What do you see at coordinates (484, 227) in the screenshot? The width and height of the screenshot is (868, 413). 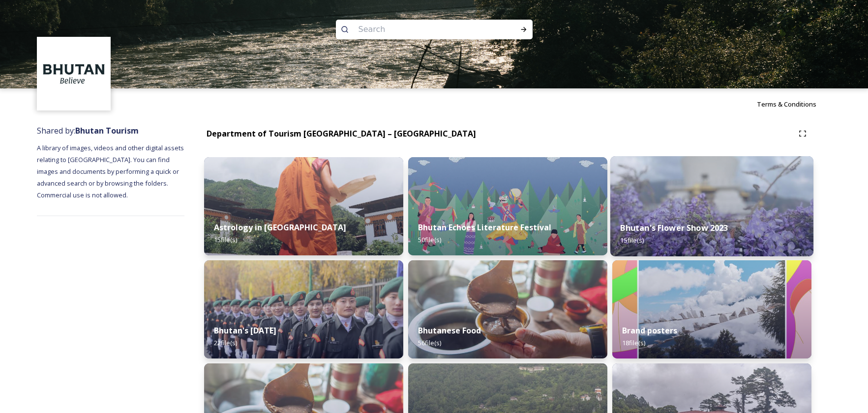 I see `strong: Bhutan Echoes Literature Festival` at bounding box center [484, 227].